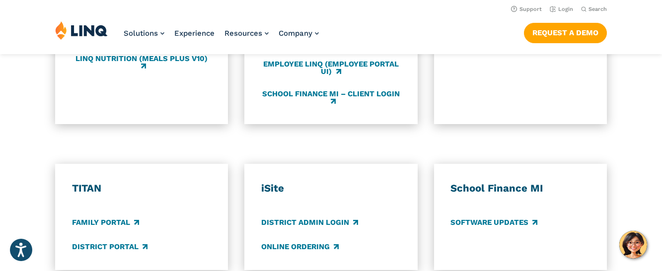 This screenshot has width=662, height=271. Describe the element at coordinates (597, 9) in the screenshot. I see `span: Search` at that location.